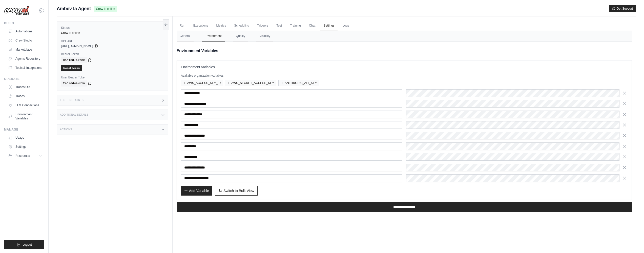 The height and width of the screenshot is (253, 644). What do you see at coordinates (241, 36) in the screenshot?
I see `button: Quality` at bounding box center [241, 36].